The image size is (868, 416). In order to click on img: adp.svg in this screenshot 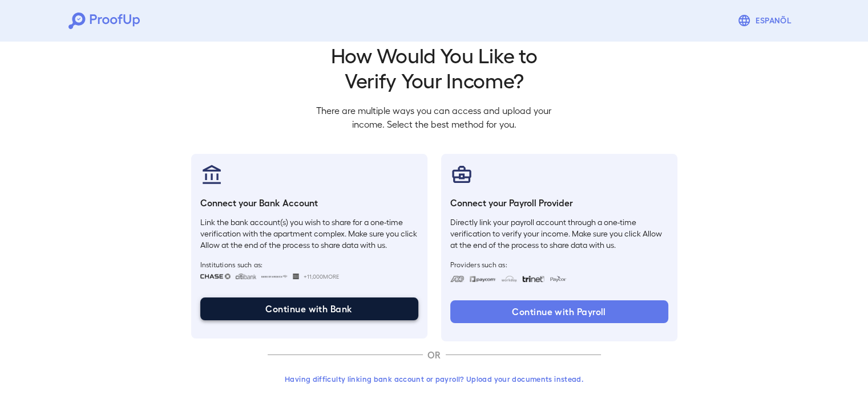, I will do `click(457, 279)`.